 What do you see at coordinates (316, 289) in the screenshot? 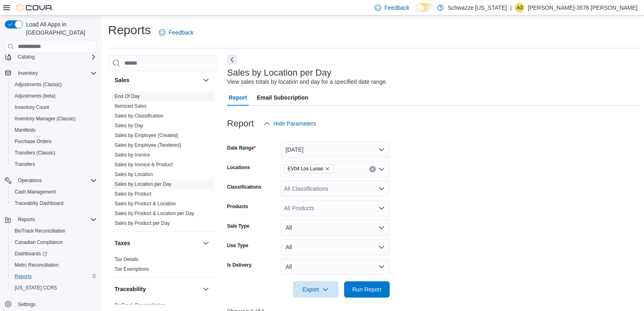
I see `span: Export` at bounding box center [316, 289].